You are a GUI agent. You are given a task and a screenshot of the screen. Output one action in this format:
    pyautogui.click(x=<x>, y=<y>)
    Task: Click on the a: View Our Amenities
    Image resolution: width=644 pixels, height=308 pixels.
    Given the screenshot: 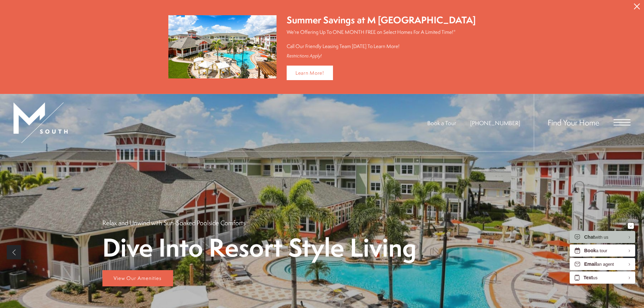 What is the action you would take?
    pyautogui.click(x=138, y=278)
    